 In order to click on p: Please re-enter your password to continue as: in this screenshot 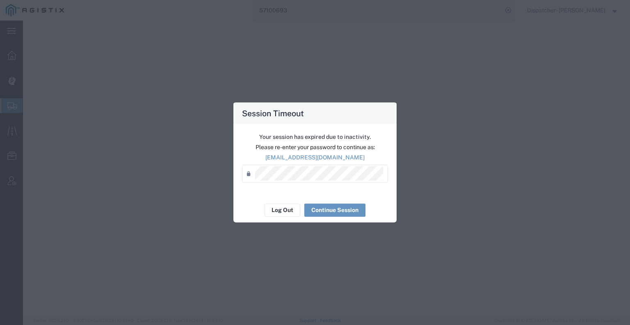, I will do `click(315, 147)`.